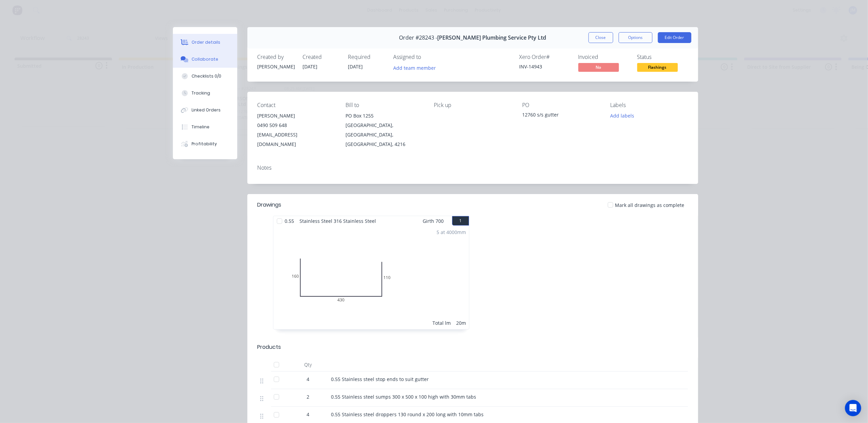 This screenshot has width=868, height=423. Describe the element at coordinates (384, 105) in the screenshot. I see `div: Bill to` at that location.